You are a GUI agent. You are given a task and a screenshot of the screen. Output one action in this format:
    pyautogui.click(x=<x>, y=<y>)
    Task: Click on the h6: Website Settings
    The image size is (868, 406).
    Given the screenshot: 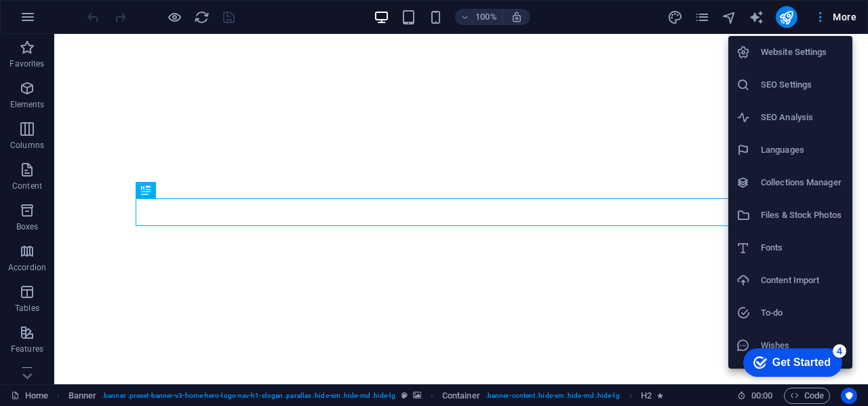 What is the action you would take?
    pyautogui.click(x=802, y=52)
    